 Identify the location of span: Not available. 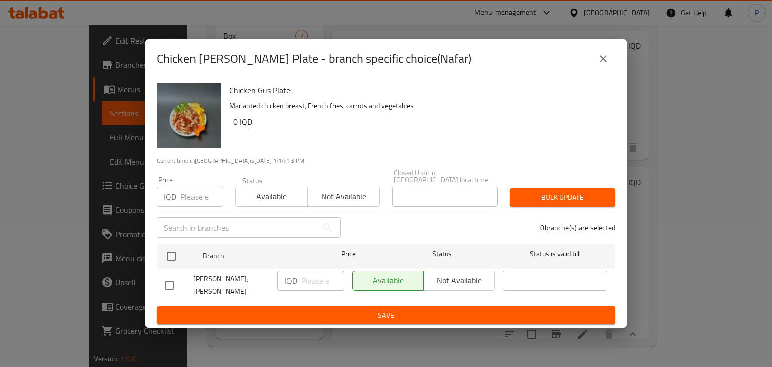
(343, 196).